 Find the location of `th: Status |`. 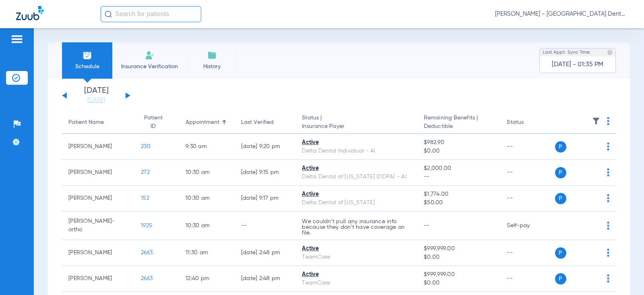

th: Status | is located at coordinates (356, 122).